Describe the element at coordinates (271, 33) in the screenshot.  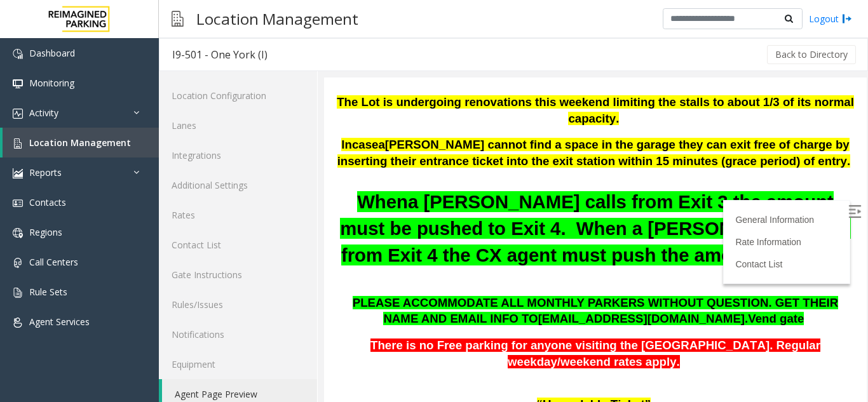
I see `span: The Lot is undergoing renovations this weekend limiting the stalls to about 1/3 of its normal cap...` at that location.